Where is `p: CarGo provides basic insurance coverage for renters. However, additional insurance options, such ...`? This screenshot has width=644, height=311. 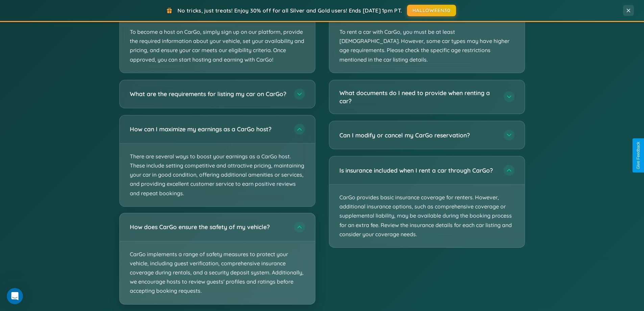 p: CarGo provides basic insurance coverage for renters. However, additional insurance options, such ... is located at coordinates (427, 216).